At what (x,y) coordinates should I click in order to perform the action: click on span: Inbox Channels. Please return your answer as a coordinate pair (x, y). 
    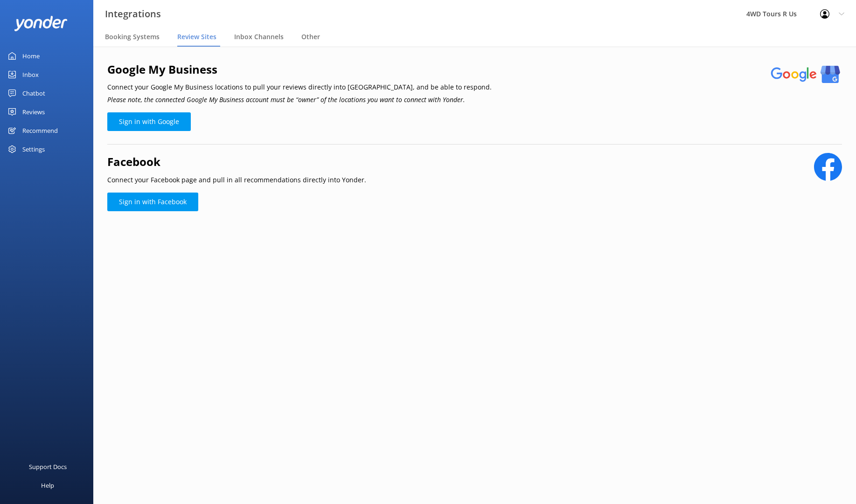
    Looking at the image, I should click on (259, 37).